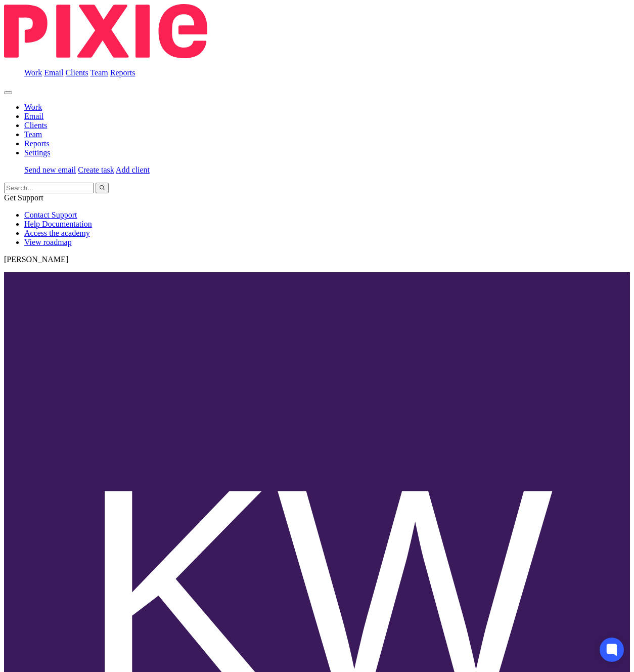  What do you see at coordinates (48, 242) in the screenshot?
I see `span: View roadmap` at bounding box center [48, 242].